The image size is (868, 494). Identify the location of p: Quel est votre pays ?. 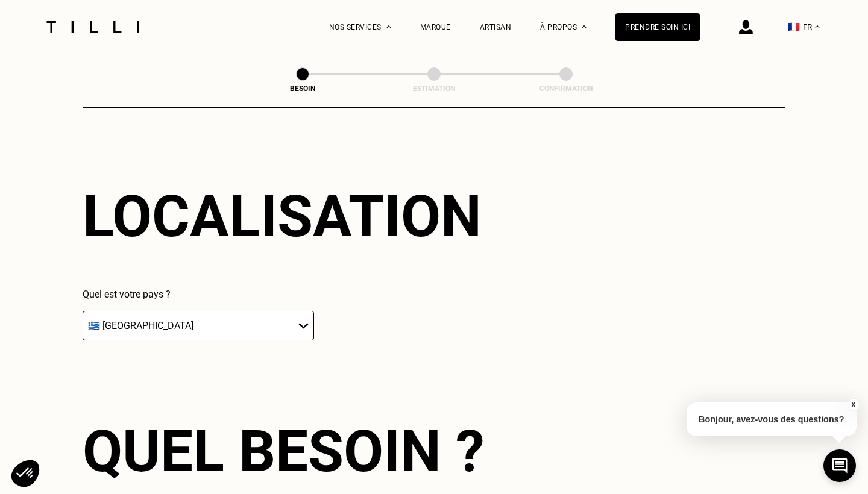
(199, 294).